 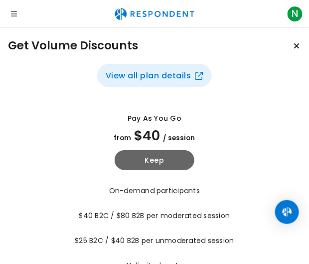 What do you see at coordinates (295, 14) in the screenshot?
I see `span: N` at bounding box center [295, 14].